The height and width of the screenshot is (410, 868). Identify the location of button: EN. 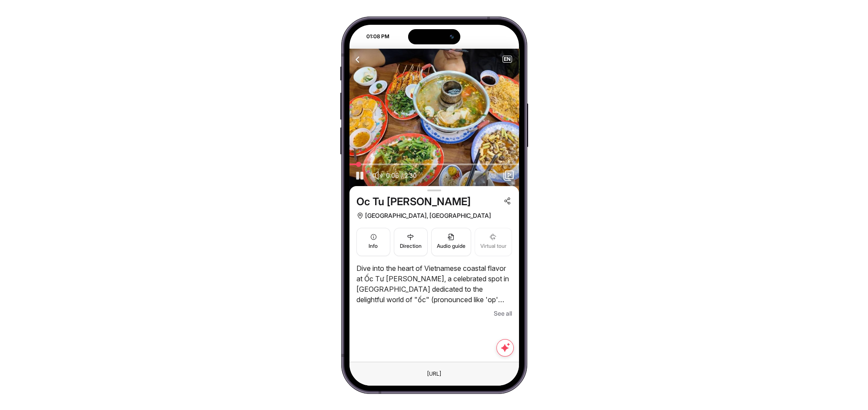
(507, 59).